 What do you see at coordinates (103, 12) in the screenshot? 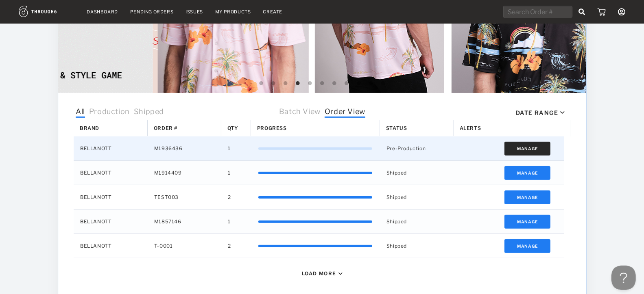
I see `a: Dashboard` at bounding box center [103, 12].